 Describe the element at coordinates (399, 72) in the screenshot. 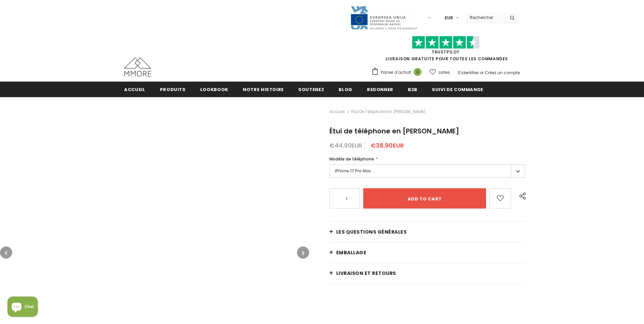

I see `a: Panier d'achat 0` at that location.